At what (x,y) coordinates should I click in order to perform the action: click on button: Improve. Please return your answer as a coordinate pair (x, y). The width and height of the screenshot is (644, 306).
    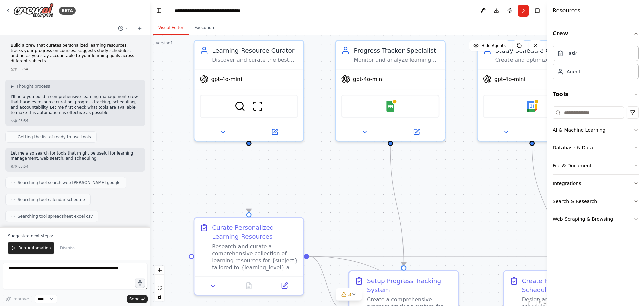
    Looking at the image, I should click on (17, 299).